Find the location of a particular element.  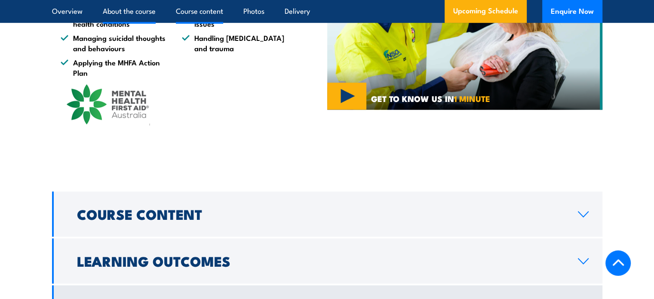

strong: 1 MINUTE is located at coordinates (472, 98).